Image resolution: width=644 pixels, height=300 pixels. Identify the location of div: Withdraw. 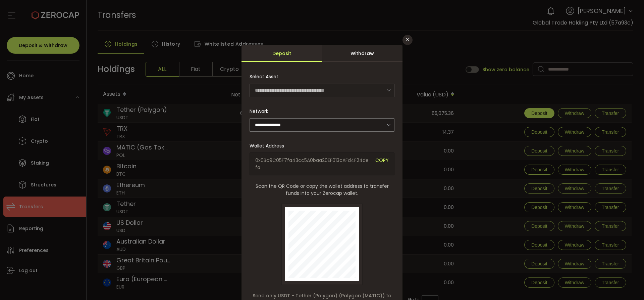
(362, 53).